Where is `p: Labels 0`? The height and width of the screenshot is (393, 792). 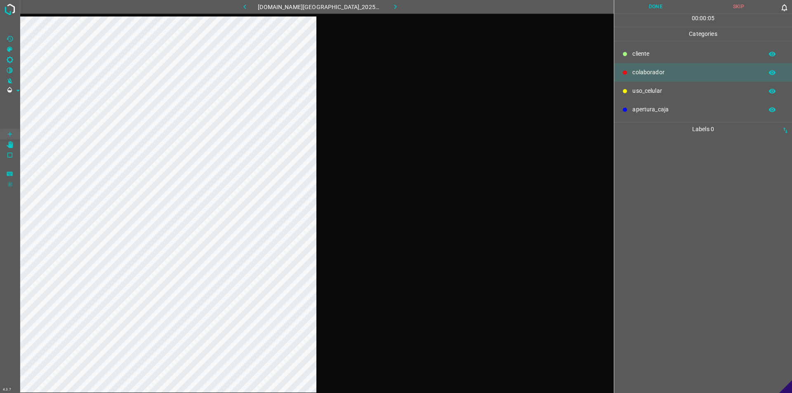 p: Labels 0 is located at coordinates (703, 129).